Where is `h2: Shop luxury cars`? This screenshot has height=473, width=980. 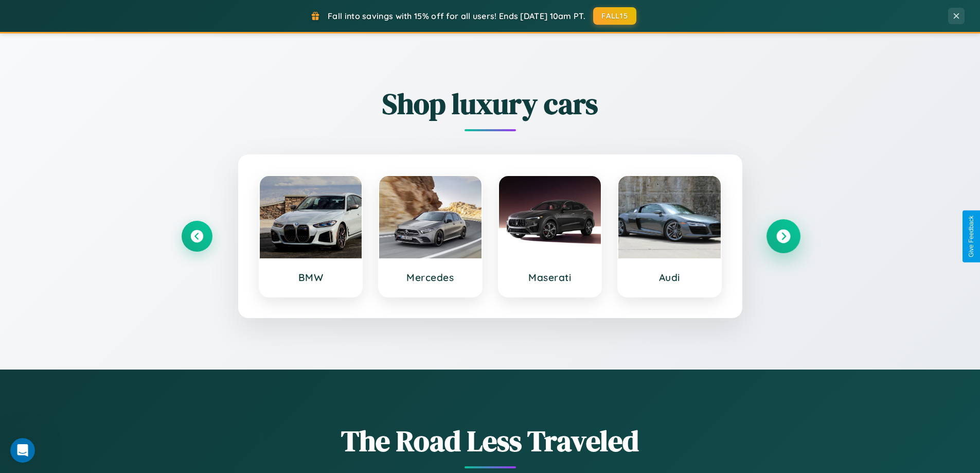
h2: Shop luxury cars is located at coordinates (490, 103).